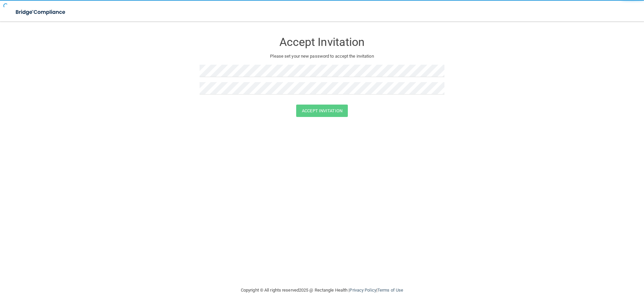  What do you see at coordinates (322, 42) in the screenshot?
I see `h3: Accept Invitation` at bounding box center [322, 42].